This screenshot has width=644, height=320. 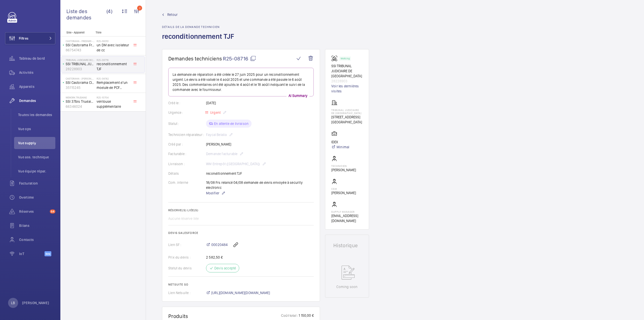 I want to click on p: IDEX, so click(x=340, y=142).